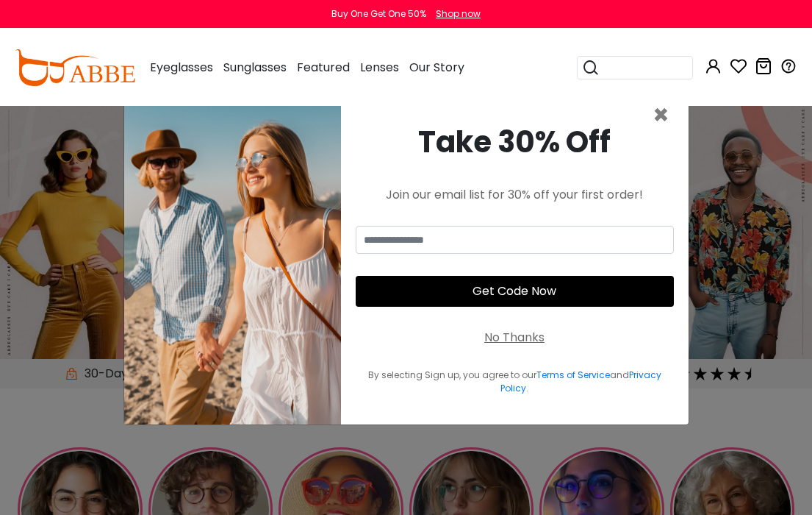 Image resolution: width=812 pixels, height=515 pixels. What do you see at coordinates (454, 13) in the screenshot?
I see `a: Shop now` at bounding box center [454, 13].